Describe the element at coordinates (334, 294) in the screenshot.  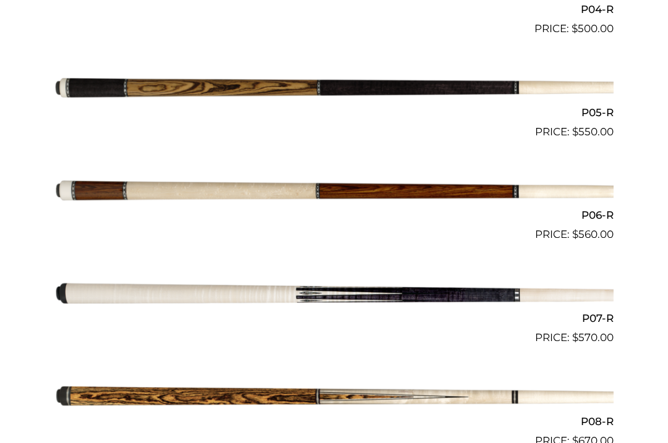
I see `img: P07-R` at that location.